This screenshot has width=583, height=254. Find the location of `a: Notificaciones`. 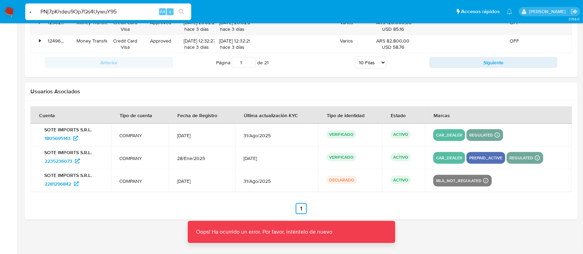

a: Notificaciones is located at coordinates (509, 11).